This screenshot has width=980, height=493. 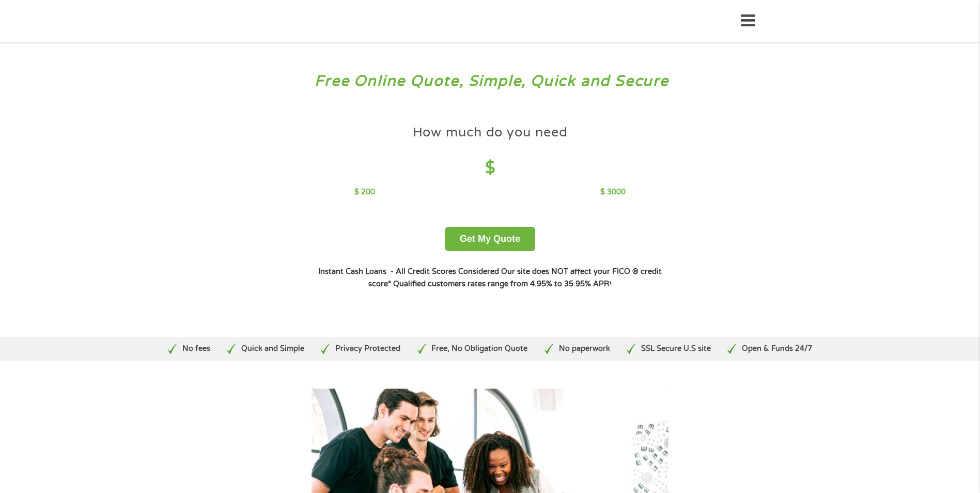 What do you see at coordinates (613, 192) in the screenshot?
I see `p: $ 3000` at bounding box center [613, 192].